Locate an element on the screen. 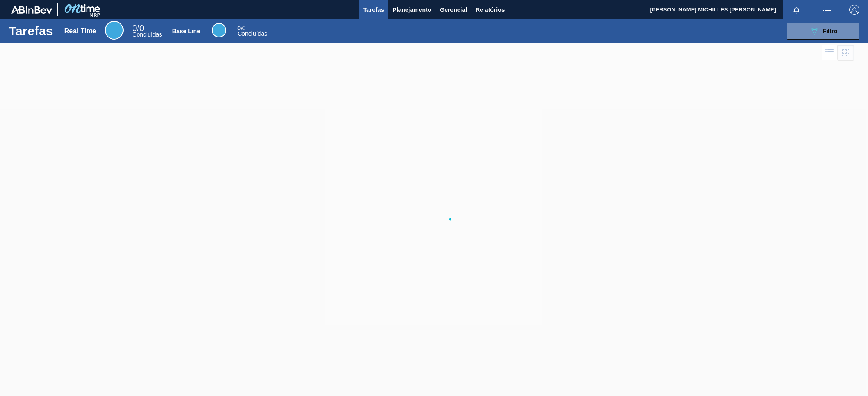 This screenshot has height=396, width=868. span: Filtro is located at coordinates (830, 31).